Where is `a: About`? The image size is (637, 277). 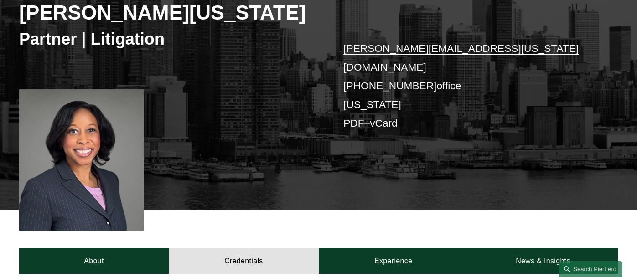
a: About is located at coordinates (94, 261).